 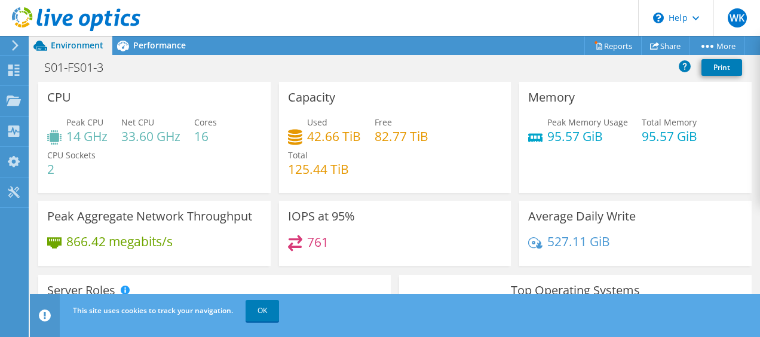 I want to click on h3: Server Roles, so click(x=81, y=290).